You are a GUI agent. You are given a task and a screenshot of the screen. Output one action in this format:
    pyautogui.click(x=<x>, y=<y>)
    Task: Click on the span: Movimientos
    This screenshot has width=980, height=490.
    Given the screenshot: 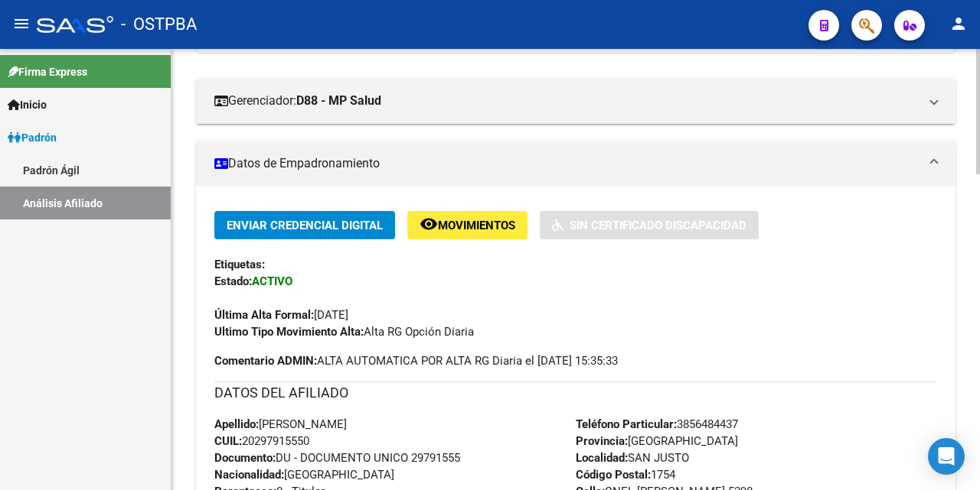 What is the action you would take?
    pyautogui.click(x=476, y=225)
    